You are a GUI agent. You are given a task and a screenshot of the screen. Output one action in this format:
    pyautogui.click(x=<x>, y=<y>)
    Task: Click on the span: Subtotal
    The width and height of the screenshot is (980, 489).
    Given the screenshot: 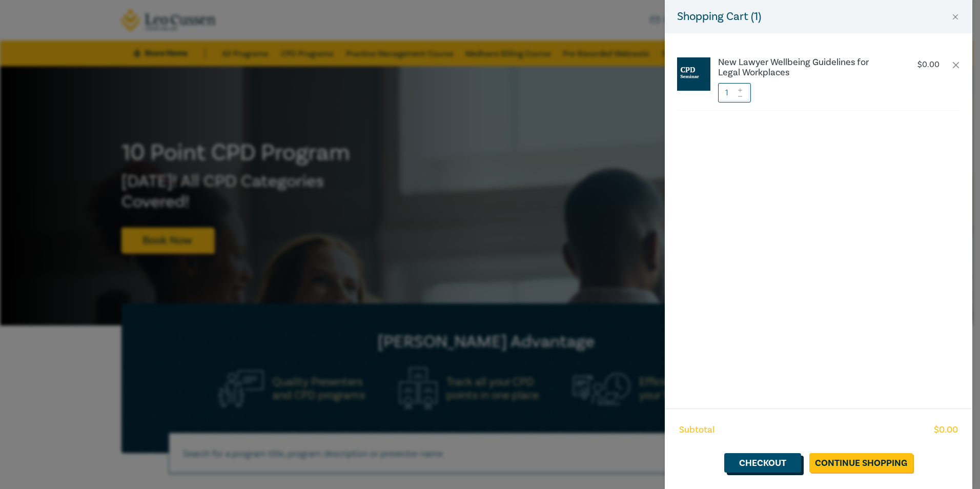 What is the action you would take?
    pyautogui.click(x=697, y=430)
    